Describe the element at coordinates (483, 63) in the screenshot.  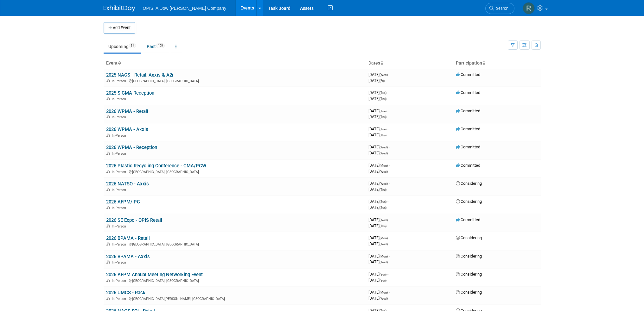
I see `a: Sort by Participation Type` at that location.